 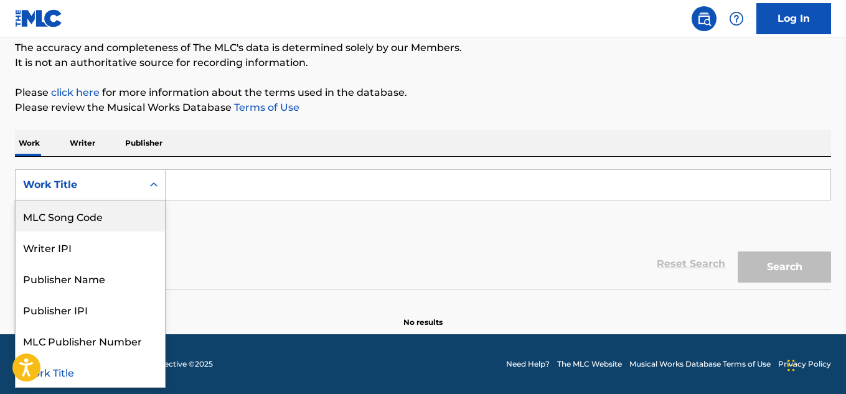 I want to click on p: Writer, so click(x=82, y=143).